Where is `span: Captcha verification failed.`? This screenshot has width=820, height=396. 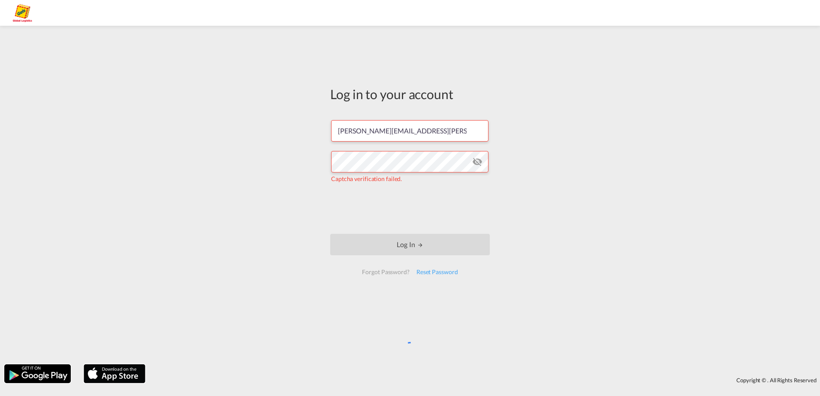 span: Captcha verification failed. is located at coordinates (366, 178).